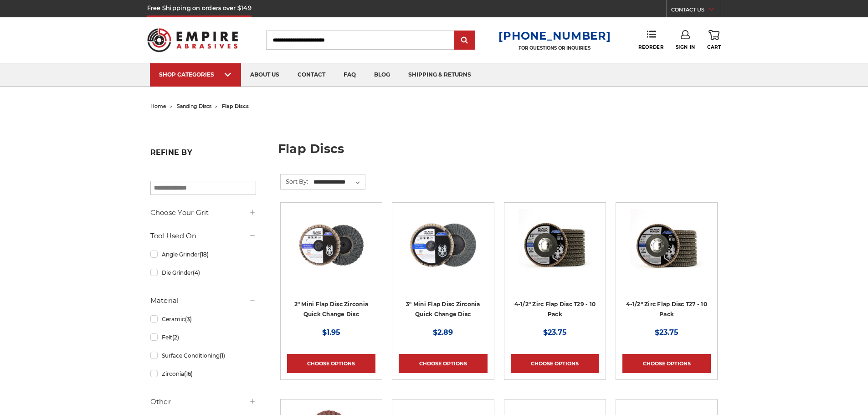 This screenshot has width=868, height=415. Describe the element at coordinates (265, 75) in the screenshot. I see `a: about us` at that location.